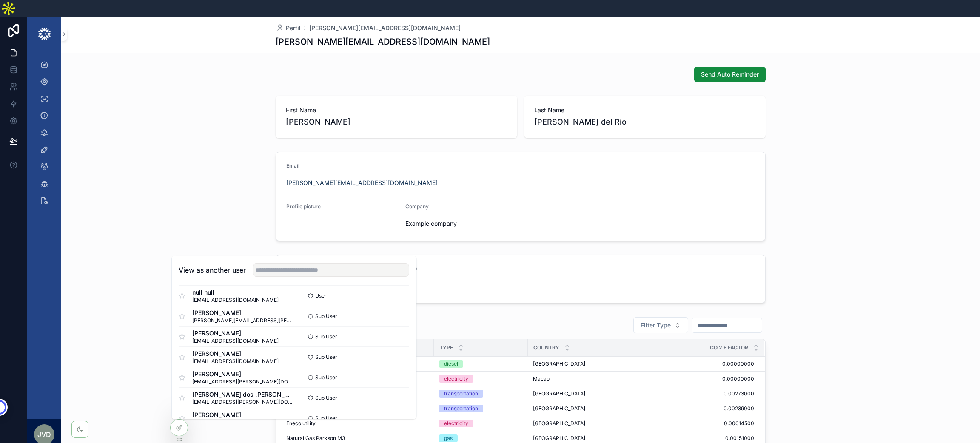 This screenshot has width=980, height=443. I want to click on span: Last Name, so click(645, 110).